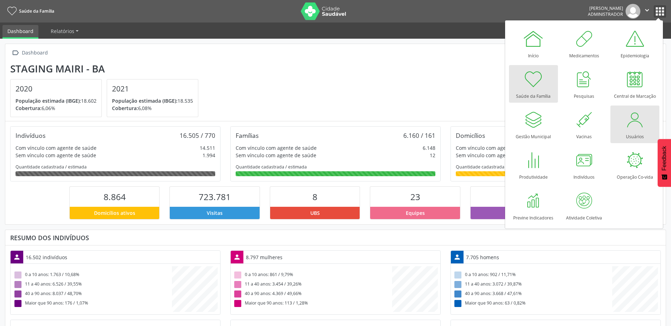  I want to click on a: Atividade Coletiva, so click(584, 206).